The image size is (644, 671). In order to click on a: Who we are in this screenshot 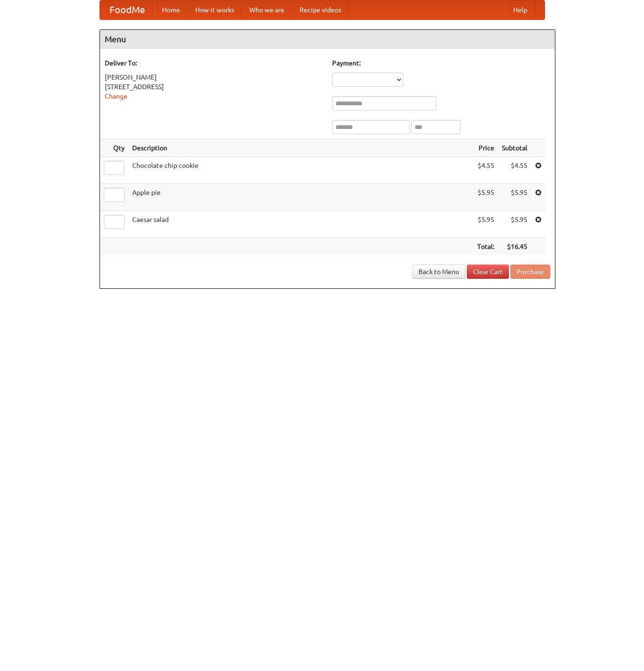, I will do `click(267, 10)`.